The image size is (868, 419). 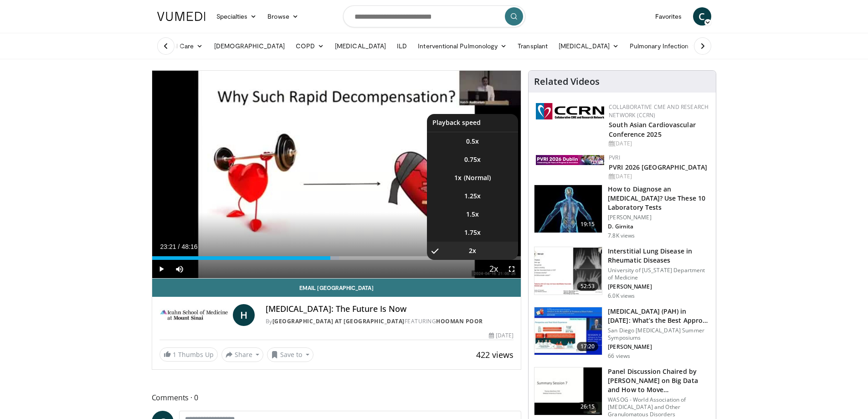 I want to click on button: Play, so click(x=161, y=269).